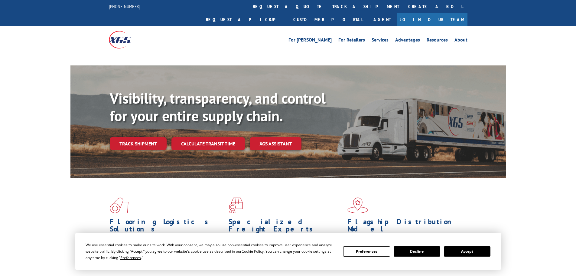  What do you see at coordinates (276, 143) in the screenshot?
I see `a: XGS ASSISTANT` at bounding box center [276, 143].